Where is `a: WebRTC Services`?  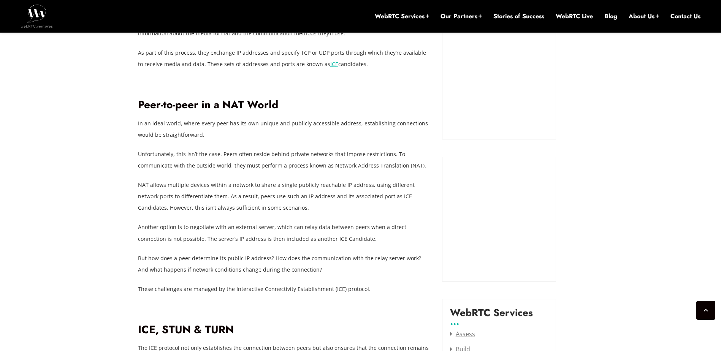 a: WebRTC Services is located at coordinates (402, 16).